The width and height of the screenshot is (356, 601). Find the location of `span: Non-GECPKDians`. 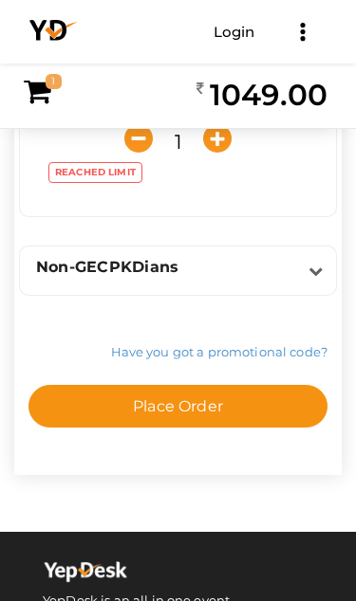

span: Non-GECPKDians is located at coordinates (107, 266).